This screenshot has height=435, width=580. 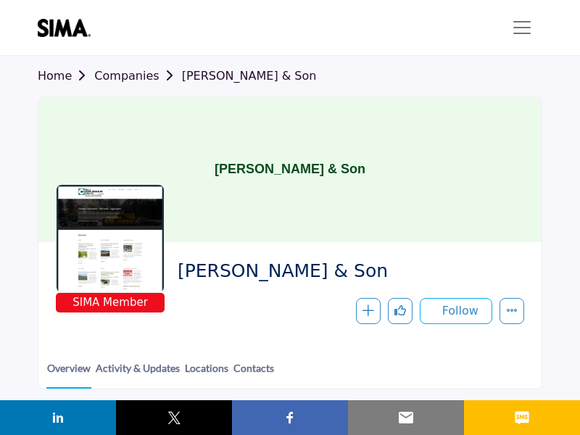 I want to click on a: Companies, so click(x=138, y=75).